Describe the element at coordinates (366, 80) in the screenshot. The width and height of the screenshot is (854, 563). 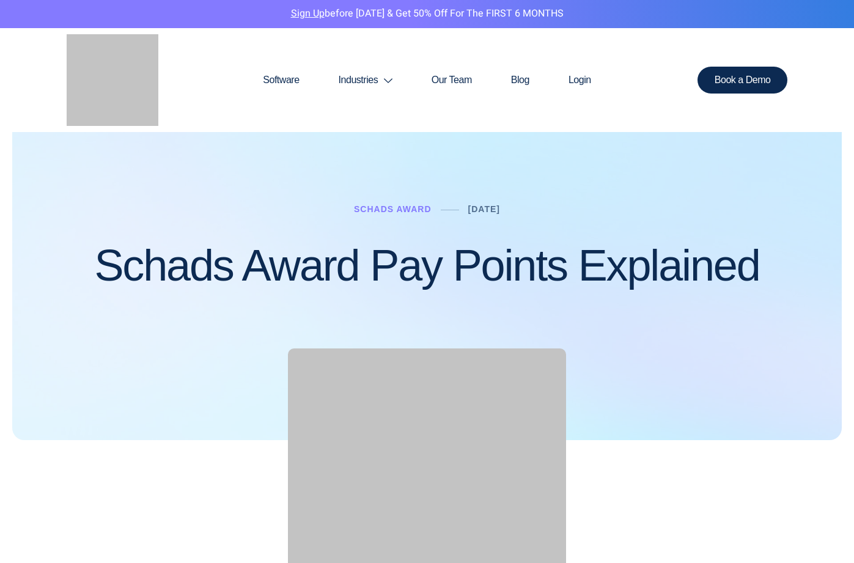
I see `a: Industries` at that location.